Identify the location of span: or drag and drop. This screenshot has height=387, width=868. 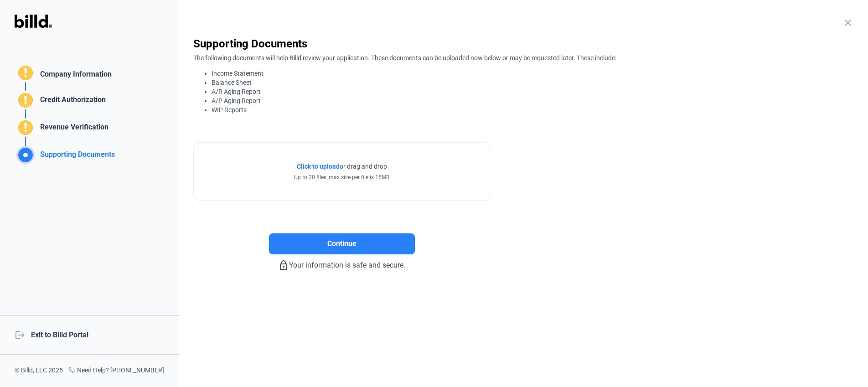
(363, 166).